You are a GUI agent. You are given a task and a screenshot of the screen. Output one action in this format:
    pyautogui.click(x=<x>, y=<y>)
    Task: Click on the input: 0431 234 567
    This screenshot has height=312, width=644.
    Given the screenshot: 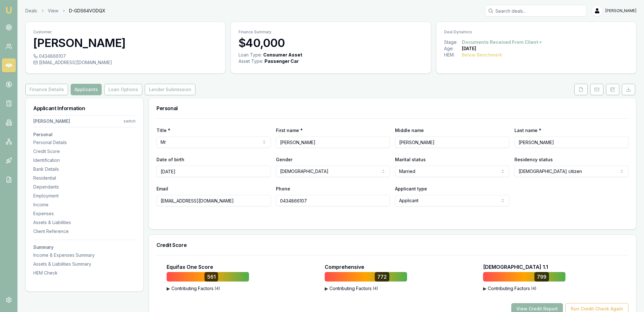 What is the action you would take?
    pyautogui.click(x=333, y=201)
    